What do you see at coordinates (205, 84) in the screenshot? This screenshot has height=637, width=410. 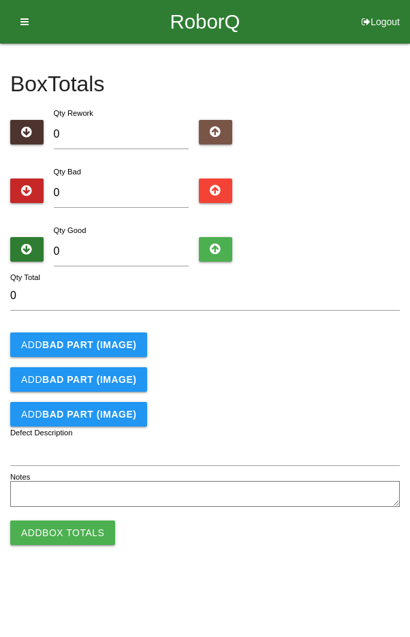 I see `h4: Box Totals` at bounding box center [205, 84].